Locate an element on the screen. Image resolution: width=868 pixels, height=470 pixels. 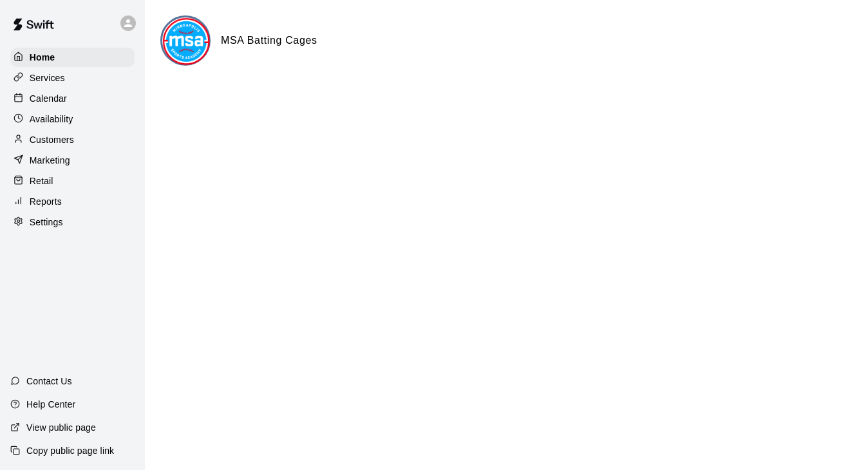
a: Availability is located at coordinates (72, 119).